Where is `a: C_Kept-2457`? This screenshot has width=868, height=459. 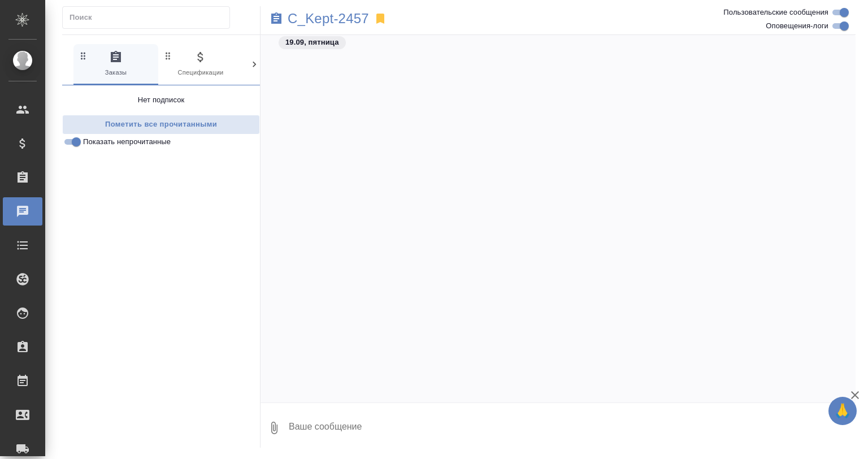
a: C_Kept-2457 is located at coordinates (329, 19).